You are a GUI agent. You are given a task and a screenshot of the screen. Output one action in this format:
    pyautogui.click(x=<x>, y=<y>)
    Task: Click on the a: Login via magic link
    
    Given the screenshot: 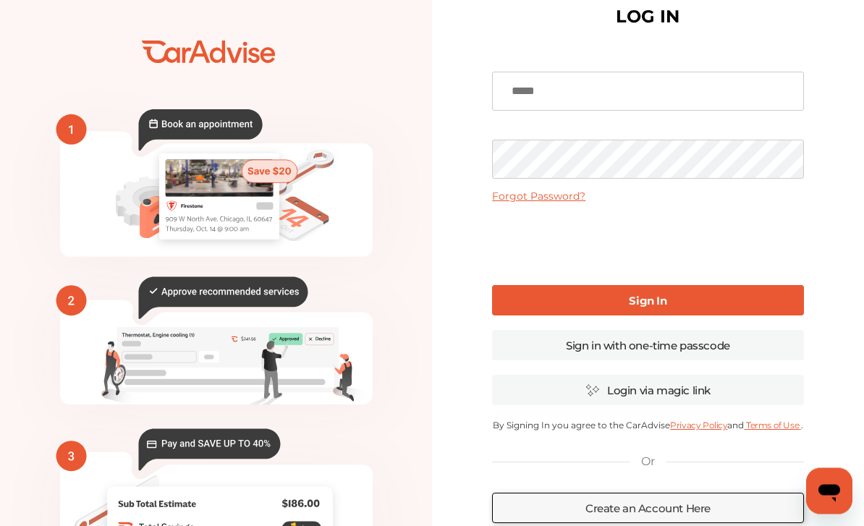 What is the action you would take?
    pyautogui.click(x=648, y=391)
    